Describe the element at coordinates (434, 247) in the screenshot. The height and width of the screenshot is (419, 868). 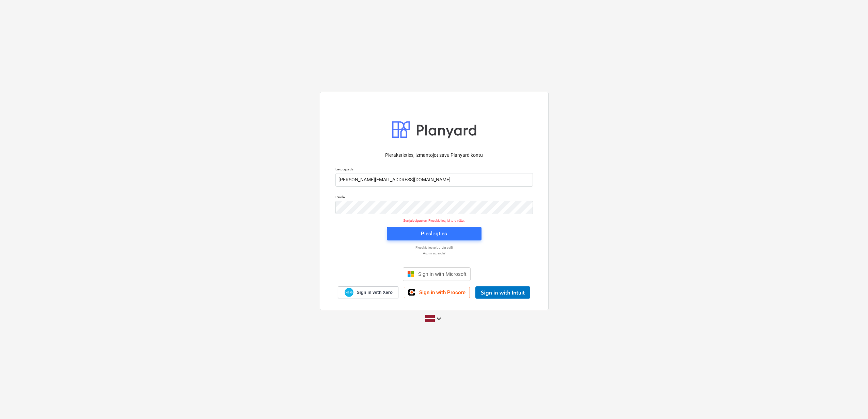
I see `a: Piesakieties ar burvju saiti` at that location.